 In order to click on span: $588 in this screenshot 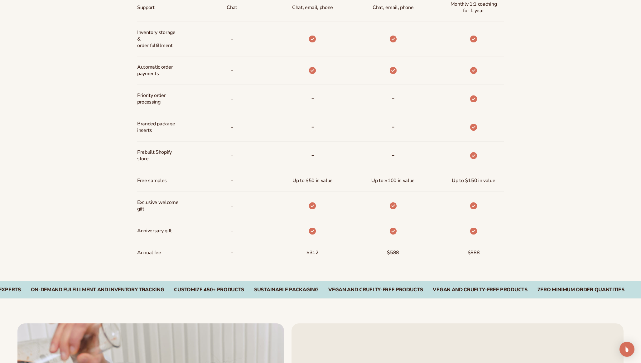, I will do `click(393, 252)`.